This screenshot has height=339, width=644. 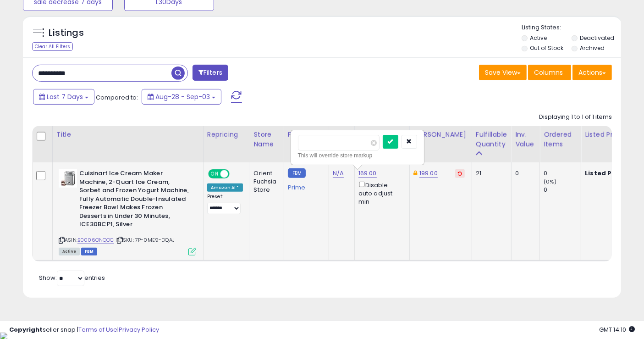 What do you see at coordinates (236, 174) in the screenshot?
I see `span: OFF` at bounding box center [236, 174].